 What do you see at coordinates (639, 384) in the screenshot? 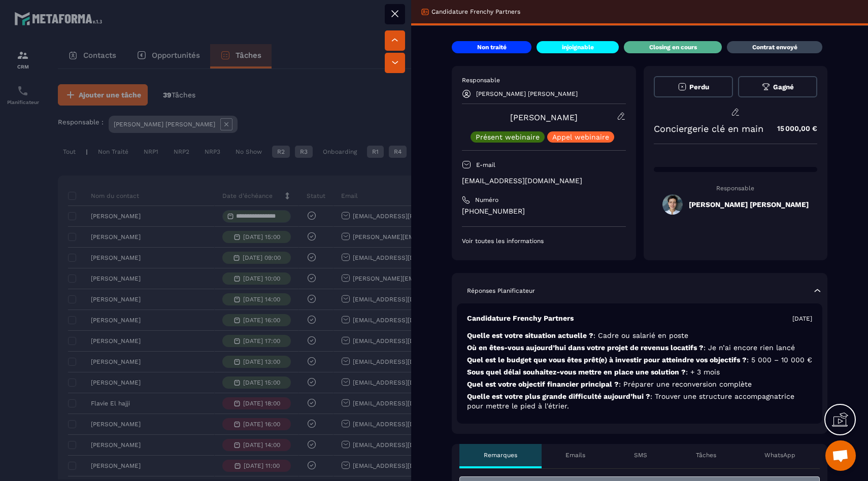
I see `p: Quel est votre objectif financier principal ?` at bounding box center [639, 384].